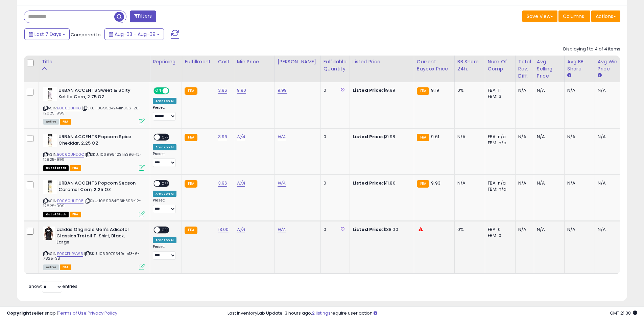 This screenshot has width=644, height=320. What do you see at coordinates (100, 141) in the screenshot?
I see `b: URBAN ACCENTS Popcorn Spice Cheddar, 2.25 OZ` at bounding box center [100, 141].